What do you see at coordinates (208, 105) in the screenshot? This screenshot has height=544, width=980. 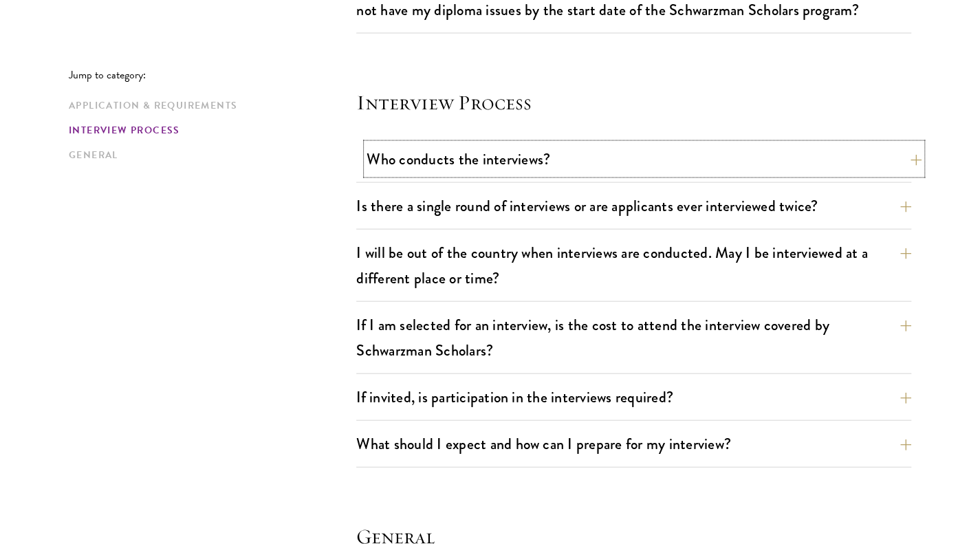 I see `a: Application & Requirements` at bounding box center [208, 105].